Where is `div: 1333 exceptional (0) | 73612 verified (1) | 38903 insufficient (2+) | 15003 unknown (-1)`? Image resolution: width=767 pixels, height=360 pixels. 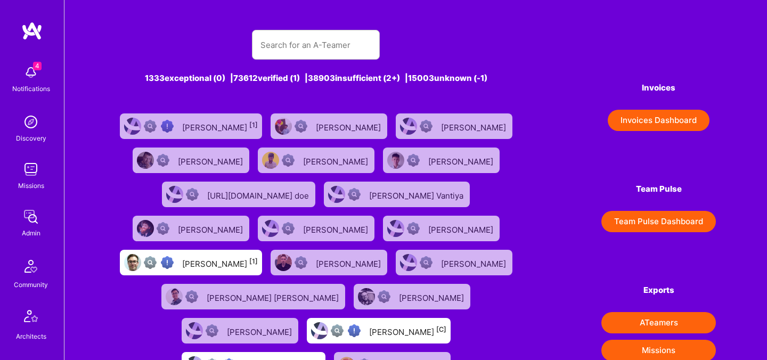
div: 1333 exceptional (0) | 73612 verified (1) | 38903 insufficient (2+) | 15003 unknown (-1) is located at coordinates (316, 78).